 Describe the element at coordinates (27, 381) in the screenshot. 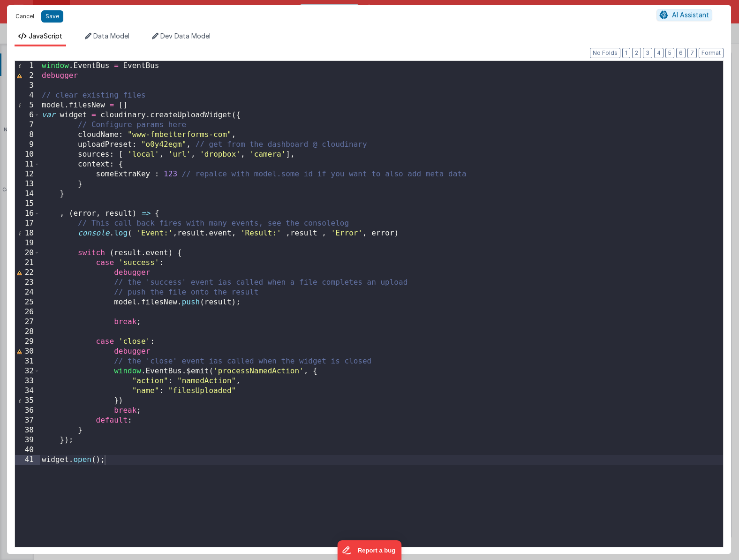

I see `div: 33` at that location.